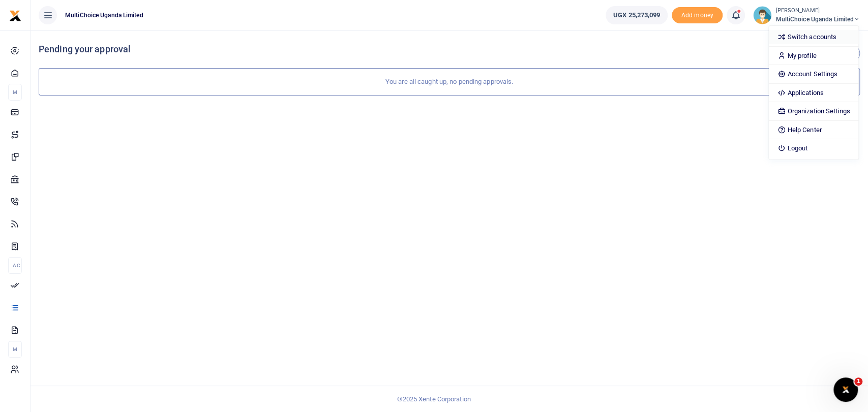 The width and height of the screenshot is (868, 412). Describe the element at coordinates (813, 37) in the screenshot. I see `a: Switch accounts` at that location.